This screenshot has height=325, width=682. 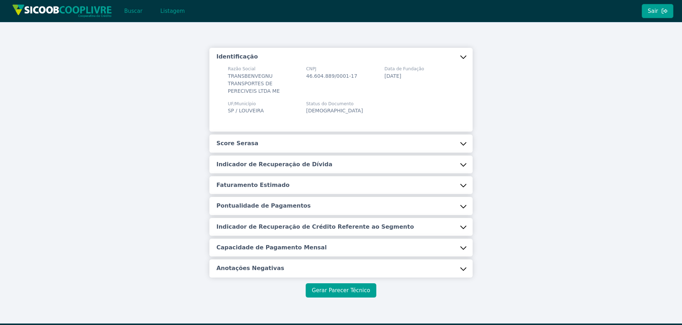 What do you see at coordinates (315, 227) in the screenshot?
I see `h5: Indicador de Recuperação de Crédito Referente ao Segmento` at bounding box center [315, 227].